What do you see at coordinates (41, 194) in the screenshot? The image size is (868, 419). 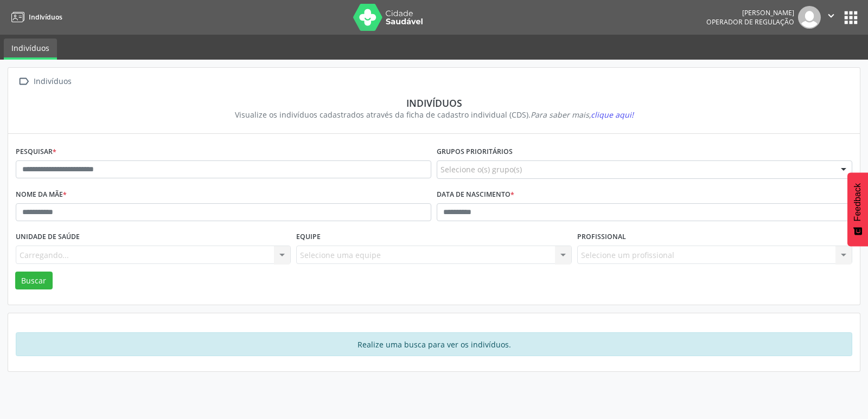 I see `label: Nome da mãe` at bounding box center [41, 194].